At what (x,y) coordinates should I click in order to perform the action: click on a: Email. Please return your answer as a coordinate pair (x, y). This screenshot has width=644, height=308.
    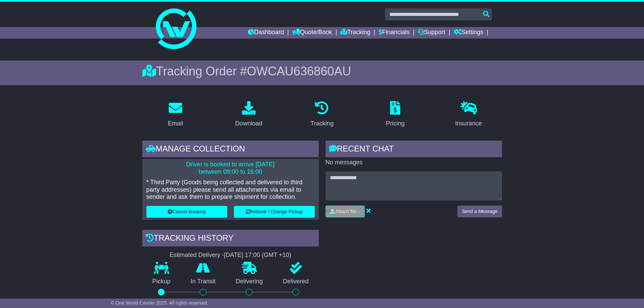
    Looking at the image, I should click on (175, 115).